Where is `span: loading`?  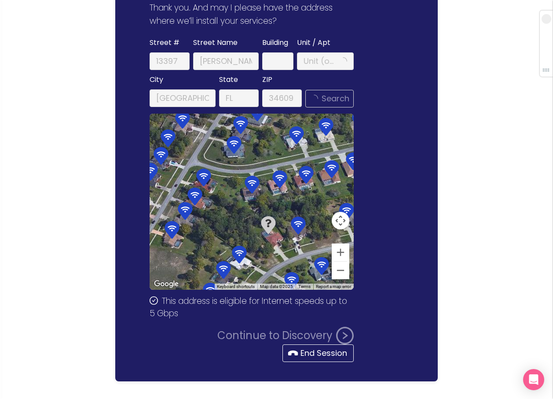
span: loading is located at coordinates (343, 61).